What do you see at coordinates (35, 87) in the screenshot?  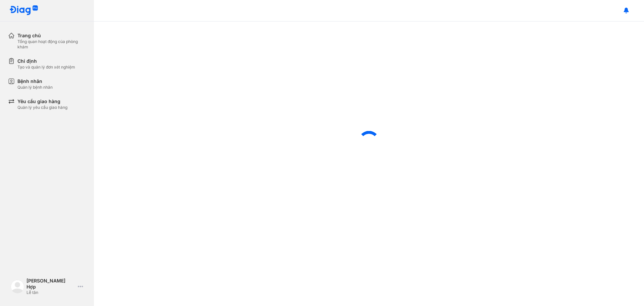 I see `div: Quản lý bệnh nhân` at bounding box center [35, 87].